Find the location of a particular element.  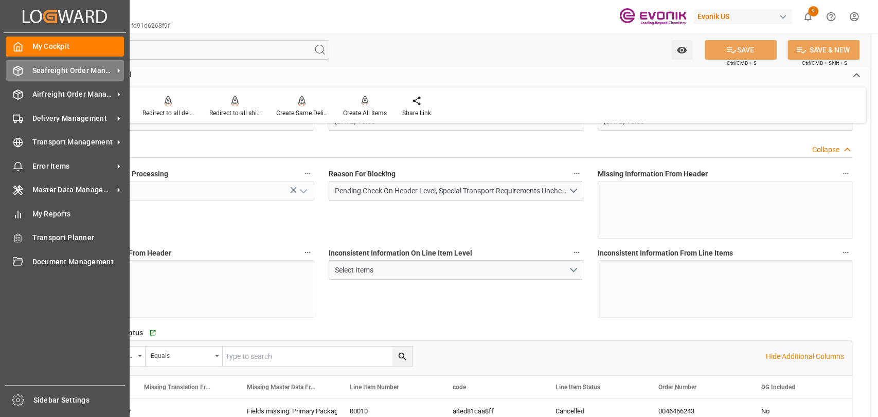

p: Hide Additional Columns is located at coordinates (805, 356).